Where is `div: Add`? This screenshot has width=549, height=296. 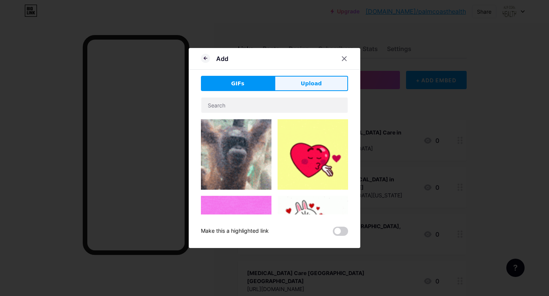
div: Add is located at coordinates (222, 59).